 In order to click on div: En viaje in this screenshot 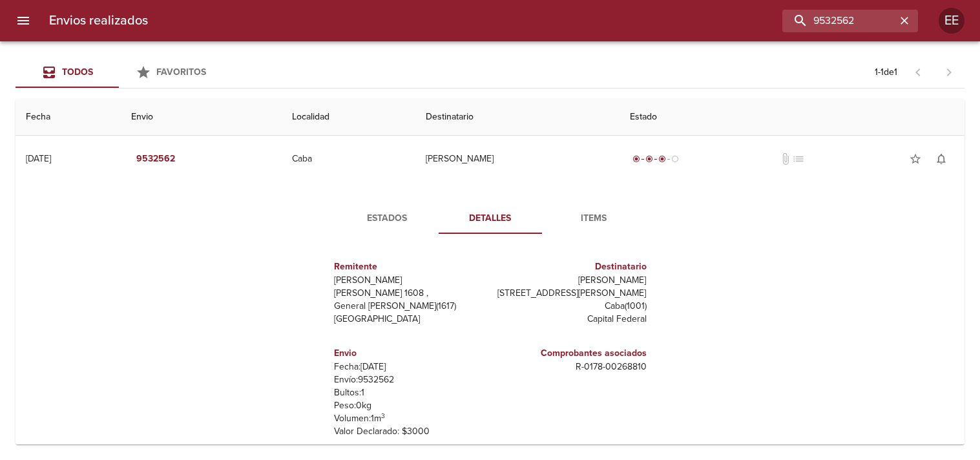, I will do `click(656, 159)`.